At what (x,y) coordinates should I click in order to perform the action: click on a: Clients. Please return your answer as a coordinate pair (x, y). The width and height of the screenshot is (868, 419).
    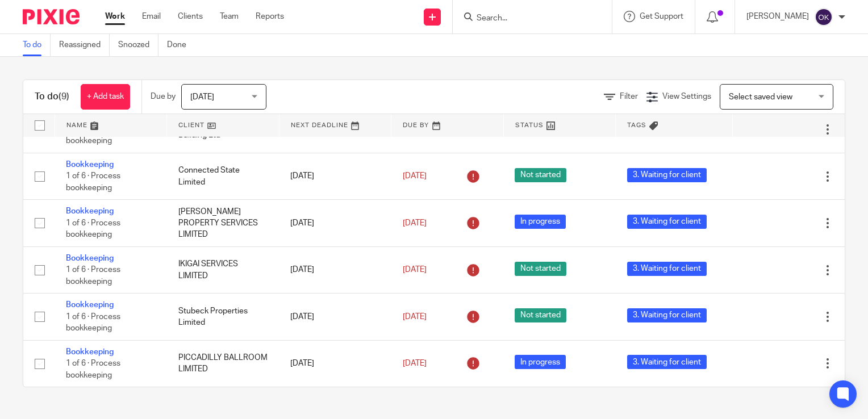
    Looking at the image, I should click on (190, 17).